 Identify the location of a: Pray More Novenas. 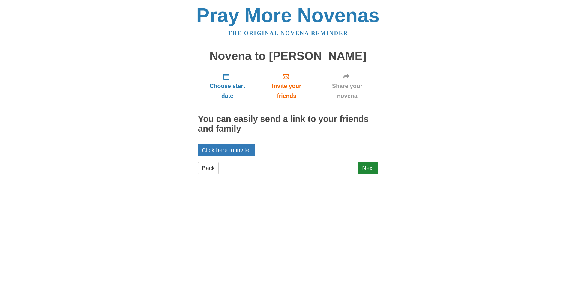
(288, 15).